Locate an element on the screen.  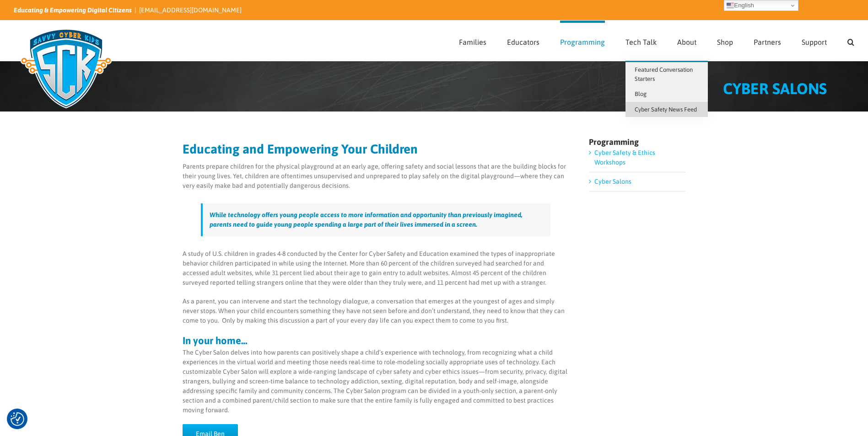
a: About is located at coordinates (686, 41).